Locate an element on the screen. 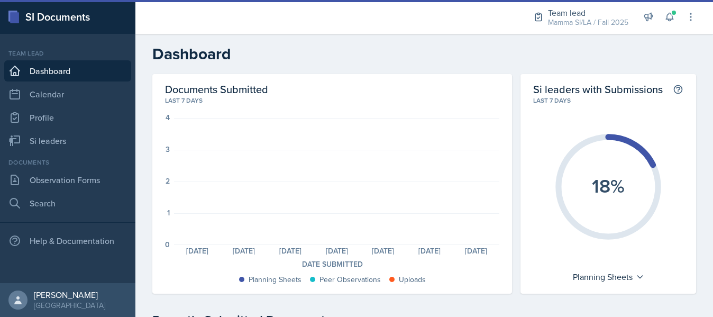  div: Peer Observations is located at coordinates (350, 279).